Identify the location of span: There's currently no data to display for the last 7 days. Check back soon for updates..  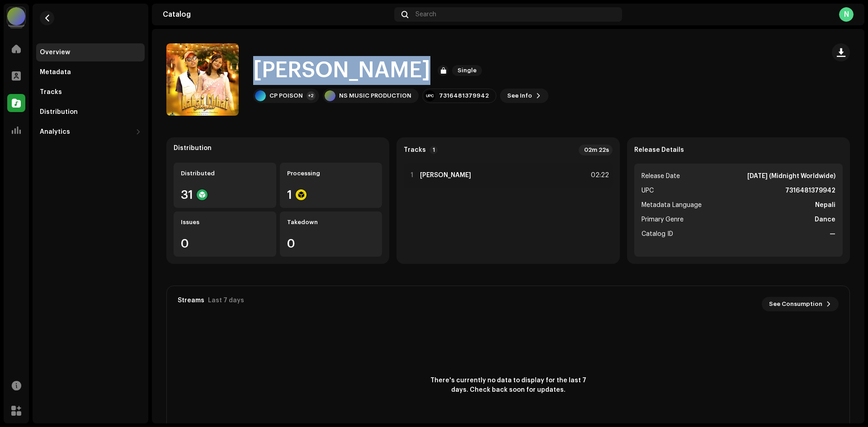
(508, 385).